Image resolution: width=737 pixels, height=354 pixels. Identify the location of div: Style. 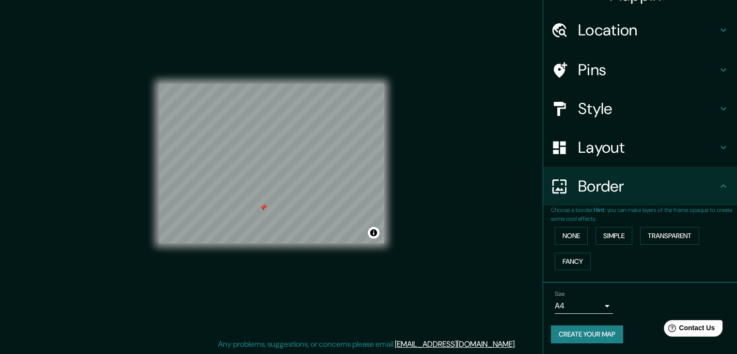
(640, 109).